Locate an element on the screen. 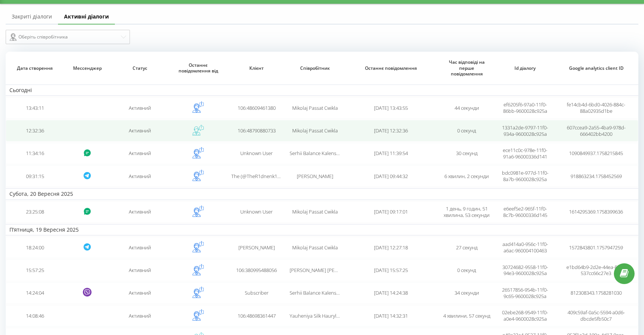 The height and width of the screenshot is (335, 644). td: Сьогодні is located at coordinates (322, 90).